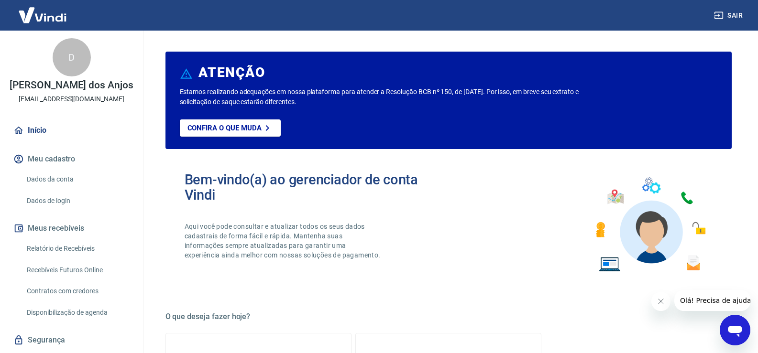  Describe the element at coordinates (224, 128) in the screenshot. I see `p: Confira o que muda` at that location.